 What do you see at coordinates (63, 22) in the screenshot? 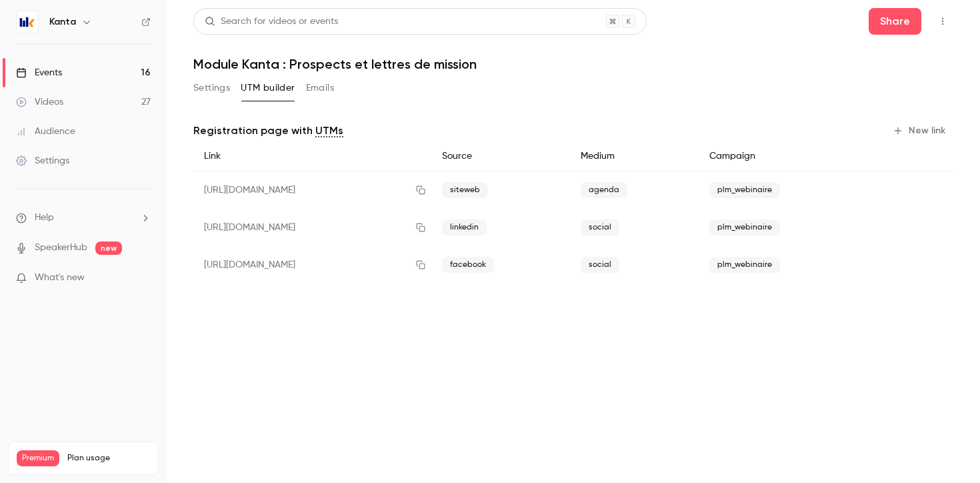
I see `h6: Kanta` at bounding box center [63, 22].